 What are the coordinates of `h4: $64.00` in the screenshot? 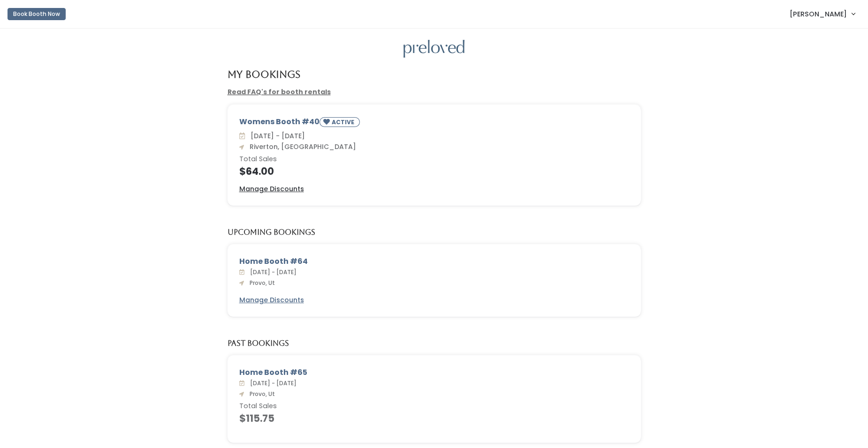 It's located at (434, 171).